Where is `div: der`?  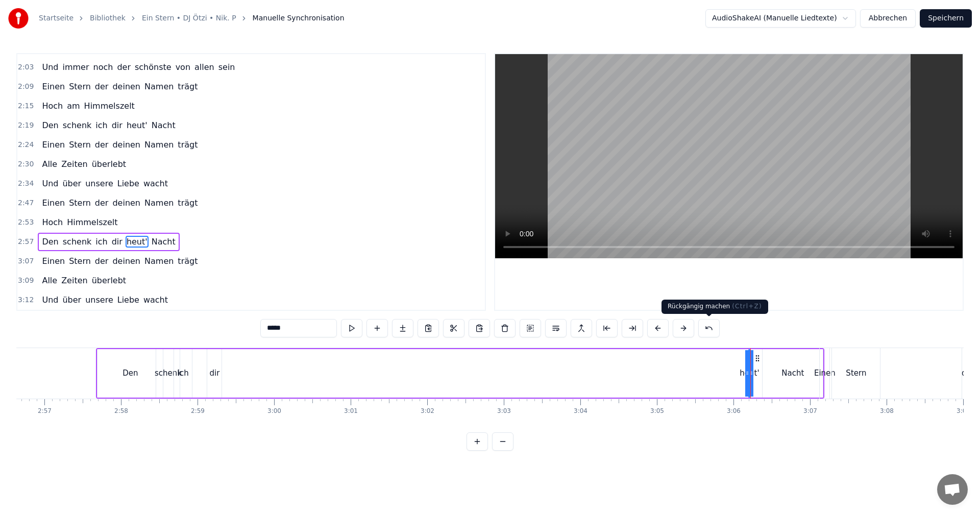 div: der is located at coordinates (968, 373).